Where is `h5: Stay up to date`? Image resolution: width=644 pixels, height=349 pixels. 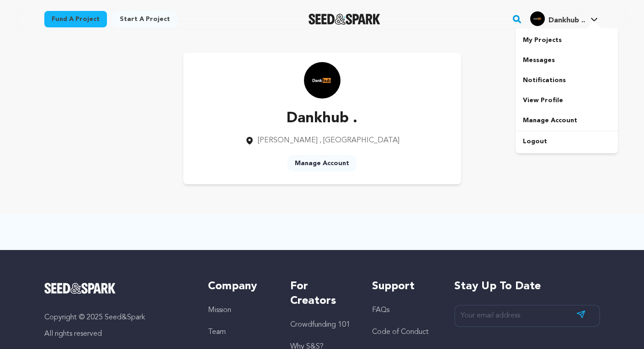
h5: Stay up to date is located at coordinates (527, 287).